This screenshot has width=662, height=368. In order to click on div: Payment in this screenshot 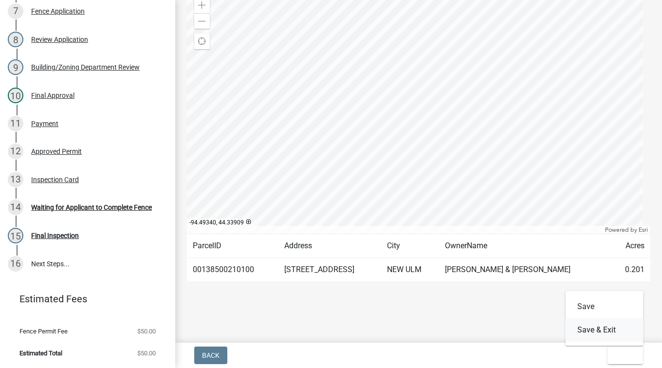, I will do `click(45, 124)`.